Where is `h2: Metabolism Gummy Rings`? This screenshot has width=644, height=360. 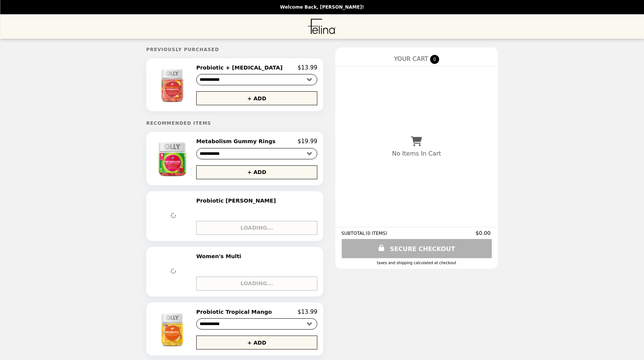
h2: Metabolism Gummy Rings is located at coordinates (237, 141).